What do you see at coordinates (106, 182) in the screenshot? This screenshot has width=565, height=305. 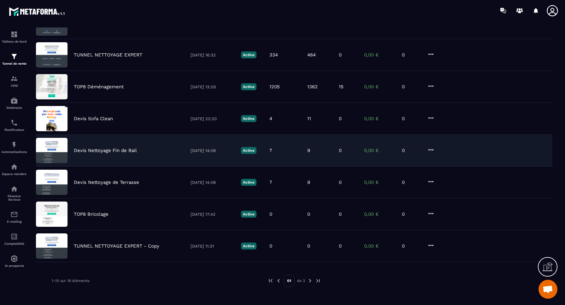 I see `p: Devis Nettoyage de Terrasse` at bounding box center [106, 182].